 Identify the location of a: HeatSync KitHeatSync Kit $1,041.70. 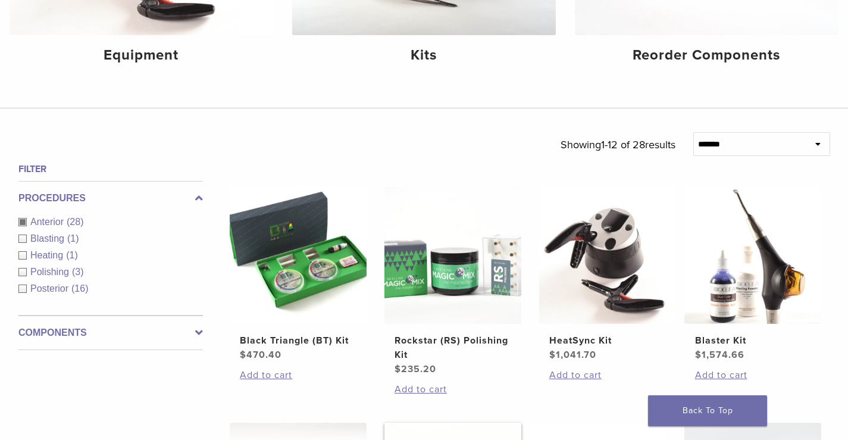
(607, 274).